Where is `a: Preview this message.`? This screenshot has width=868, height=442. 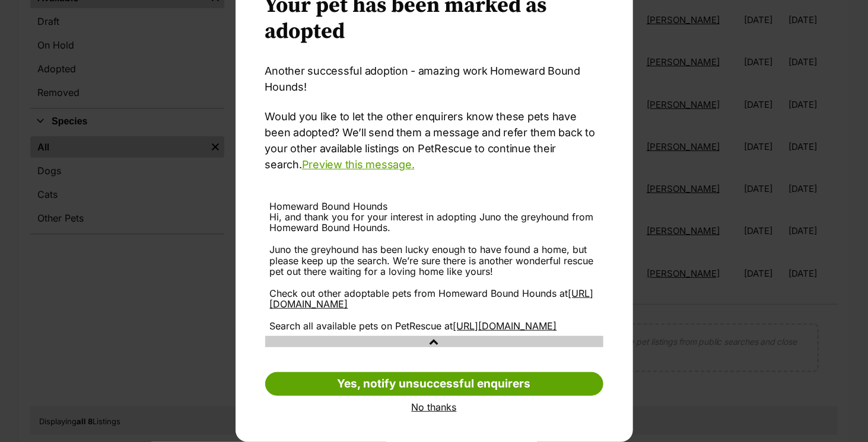
a: Preview this message. is located at coordinates (358, 164).